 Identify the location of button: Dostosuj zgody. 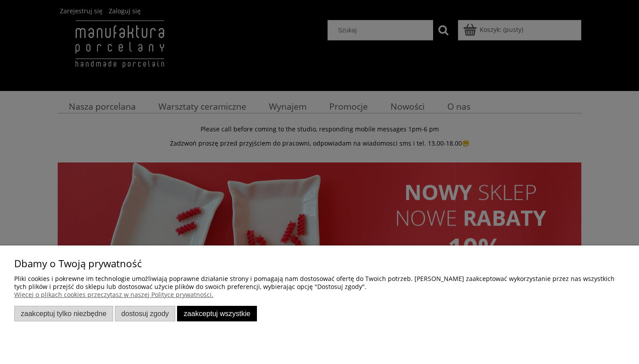
(145, 313).